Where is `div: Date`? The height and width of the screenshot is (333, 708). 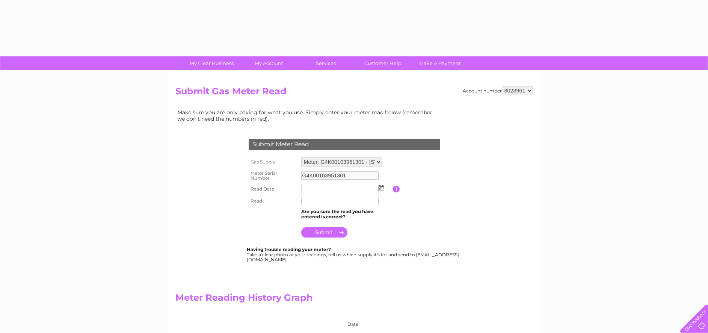
div: Date is located at coordinates (333, 320).